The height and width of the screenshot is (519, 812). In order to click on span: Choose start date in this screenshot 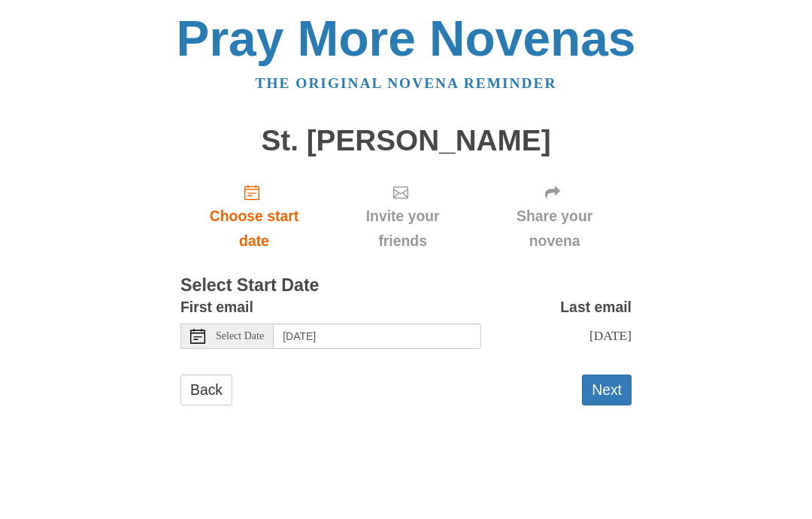, I will do `click(254, 229)`.